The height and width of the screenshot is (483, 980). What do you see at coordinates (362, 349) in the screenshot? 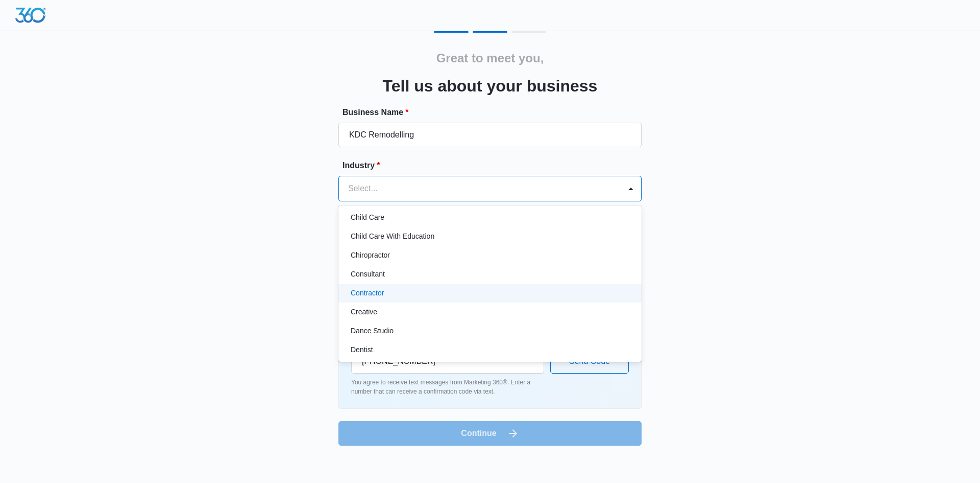
I see `p: Dentist` at bounding box center [362, 349].